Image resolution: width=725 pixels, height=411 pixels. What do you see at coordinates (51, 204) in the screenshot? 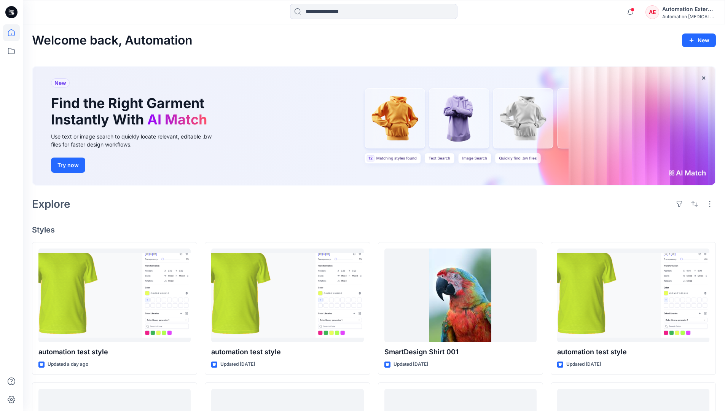
I see `h2: Explore` at bounding box center [51, 204].